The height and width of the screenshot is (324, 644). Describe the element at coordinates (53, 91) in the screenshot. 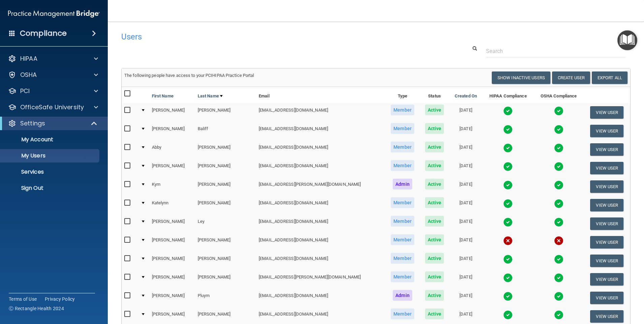

I see `a: PCI` at that location.